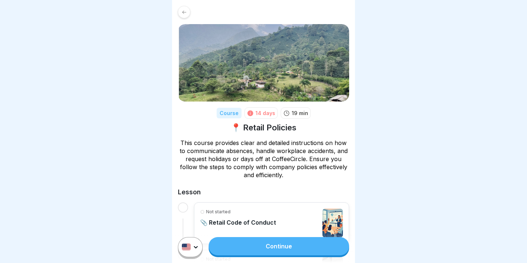 The image size is (527, 263). Describe the element at coordinates (229, 113) in the screenshot. I see `div: Course` at that location.